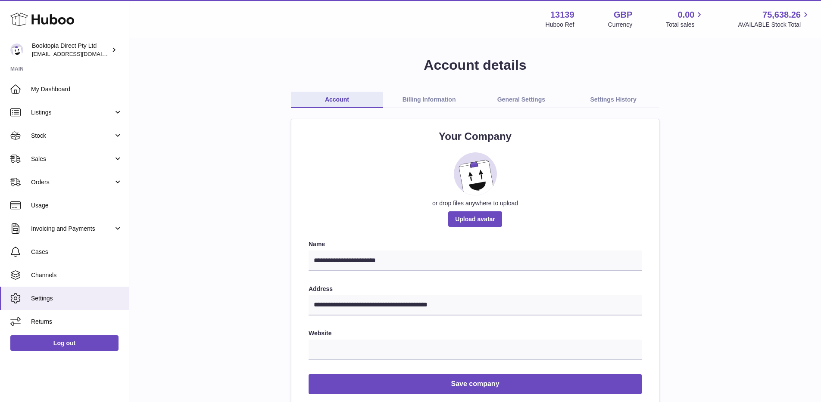 This screenshot has width=821, height=402. I want to click on span: Upload avatar, so click(475, 219).